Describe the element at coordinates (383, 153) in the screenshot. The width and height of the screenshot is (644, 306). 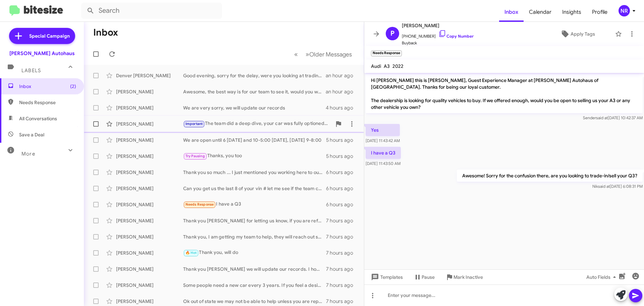
I see `p: I have a Q3` at that location.